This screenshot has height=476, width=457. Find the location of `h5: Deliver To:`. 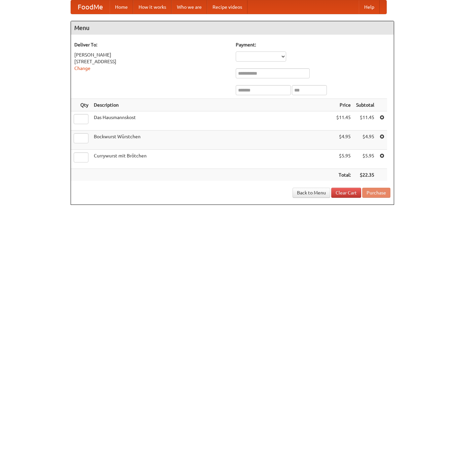

h5: Deliver To: is located at coordinates (152, 44).